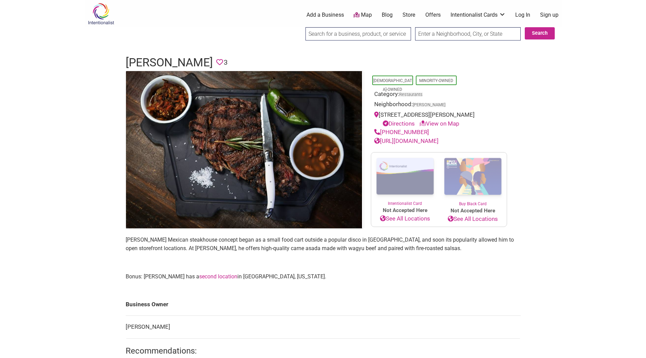 This screenshot has height=358, width=646. What do you see at coordinates (478, 15) in the screenshot?
I see `a: Intentionalist Cards` at bounding box center [478, 15].